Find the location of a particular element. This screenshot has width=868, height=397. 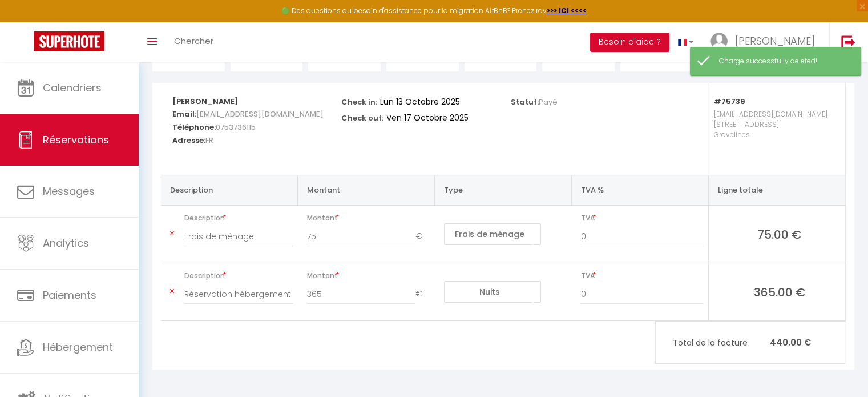

span: Payé is located at coordinates (548, 102).